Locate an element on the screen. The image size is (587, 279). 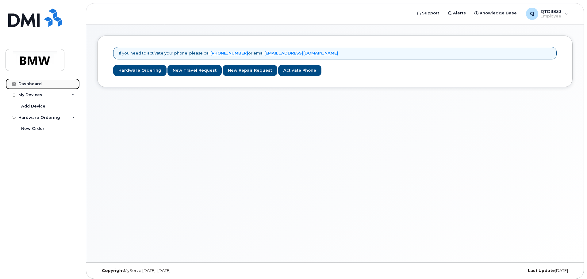
a: Hardware Ordering is located at coordinates (140, 71).